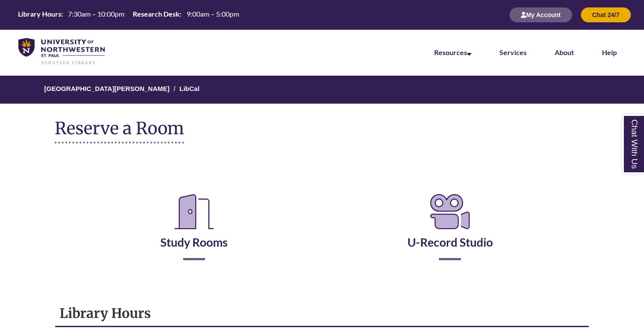 The image size is (644, 328). Describe the element at coordinates (322, 90) in the screenshot. I see `nav: Breadcrumb` at that location.